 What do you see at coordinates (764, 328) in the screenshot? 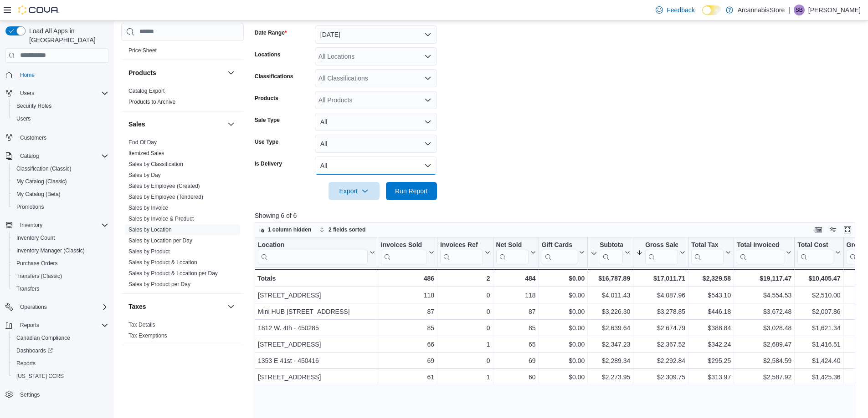
I see `div: $3,028.48` at bounding box center [764, 328].